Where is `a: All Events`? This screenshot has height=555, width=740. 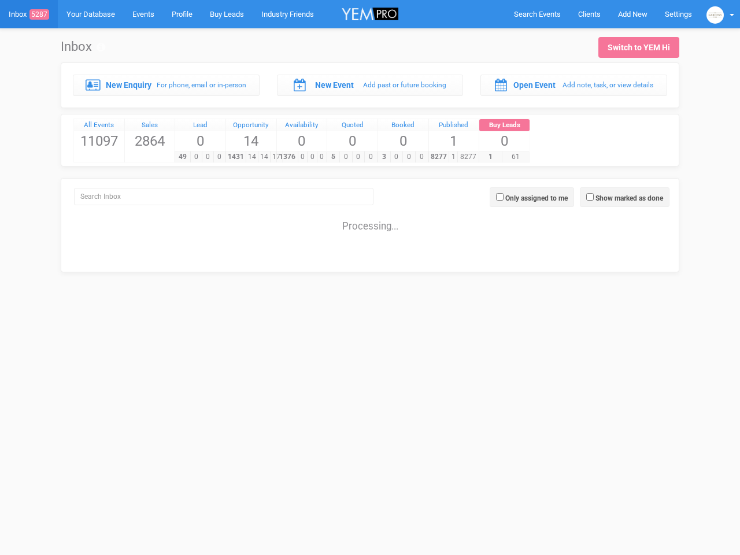
a: All Events is located at coordinates (99, 125).